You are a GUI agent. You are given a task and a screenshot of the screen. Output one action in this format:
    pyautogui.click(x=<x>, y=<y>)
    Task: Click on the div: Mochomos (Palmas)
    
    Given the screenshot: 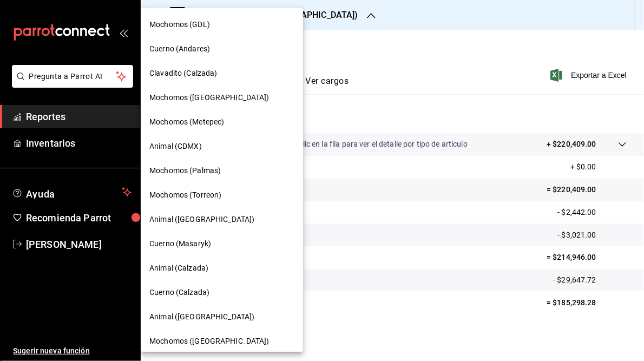 What is the action you would take?
    pyautogui.click(x=222, y=171)
    